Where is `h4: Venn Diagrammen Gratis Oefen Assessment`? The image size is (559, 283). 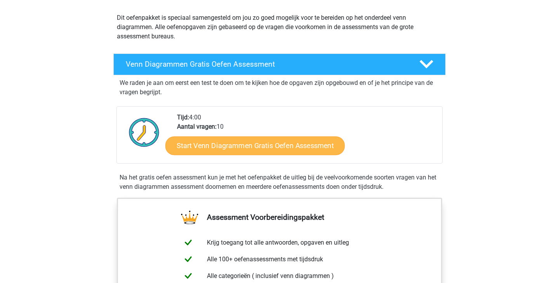
h4: Venn Diagrammen Gratis Oefen Assessment is located at coordinates (266, 64).